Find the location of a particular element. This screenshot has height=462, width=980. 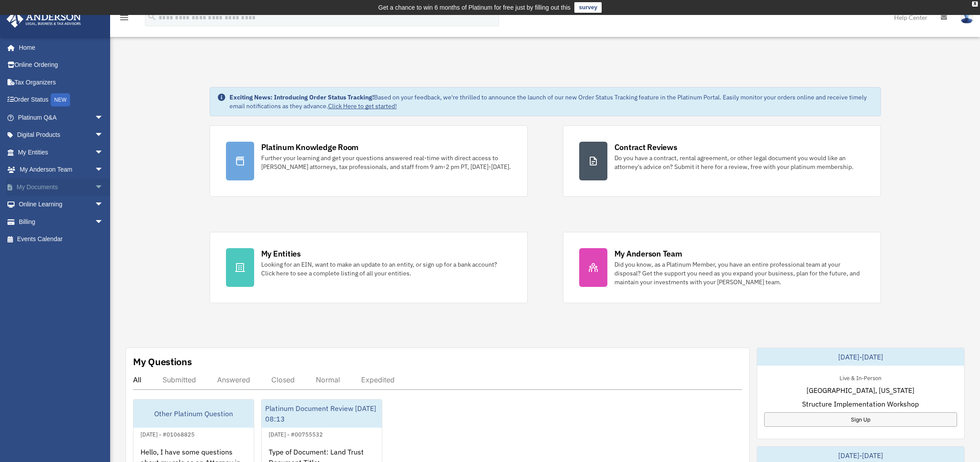

div: Sign Up is located at coordinates (860, 419).